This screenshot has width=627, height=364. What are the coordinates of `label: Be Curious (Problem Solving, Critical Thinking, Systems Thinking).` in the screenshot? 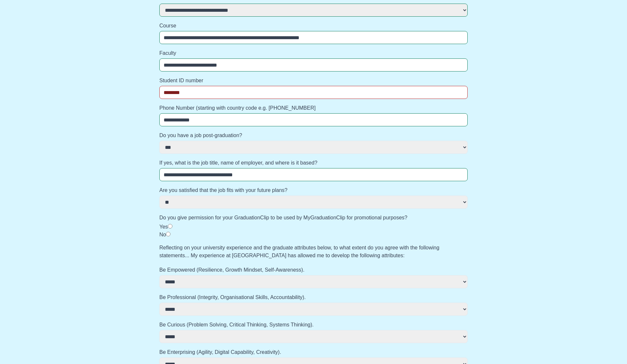 It's located at (314, 325).